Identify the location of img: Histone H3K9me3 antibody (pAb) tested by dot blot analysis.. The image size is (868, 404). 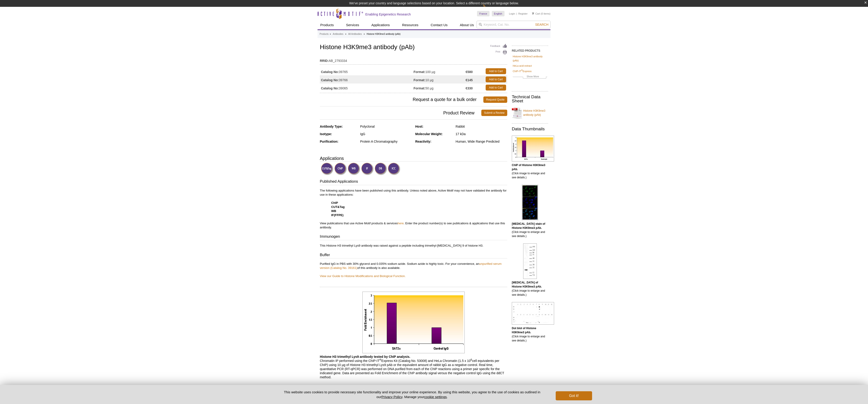
(533, 314).